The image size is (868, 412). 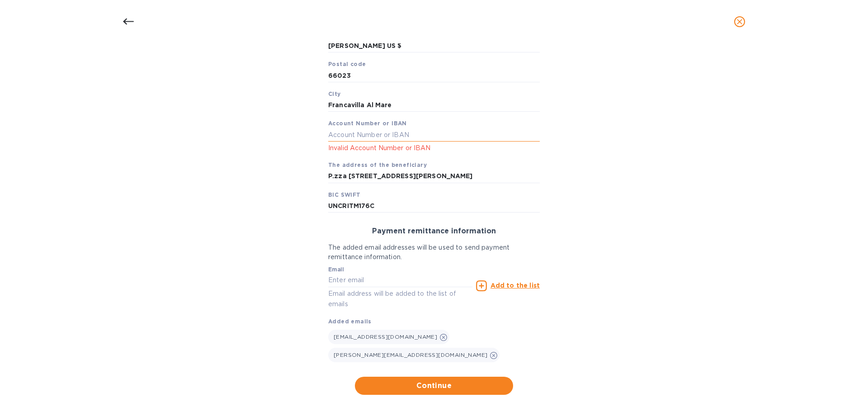 I want to click on b: BIC SWIFT, so click(x=344, y=194).